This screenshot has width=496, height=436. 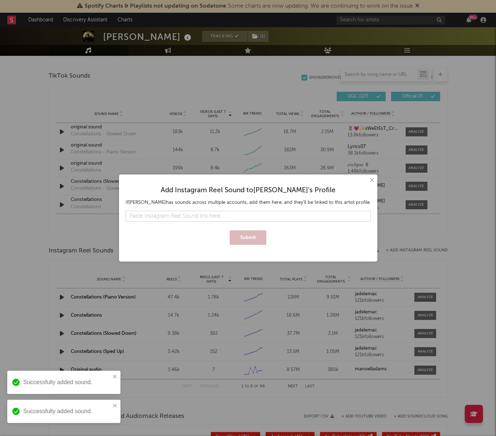 I want to click on input: Paste Instagram Reel Sound link here..., so click(x=248, y=216).